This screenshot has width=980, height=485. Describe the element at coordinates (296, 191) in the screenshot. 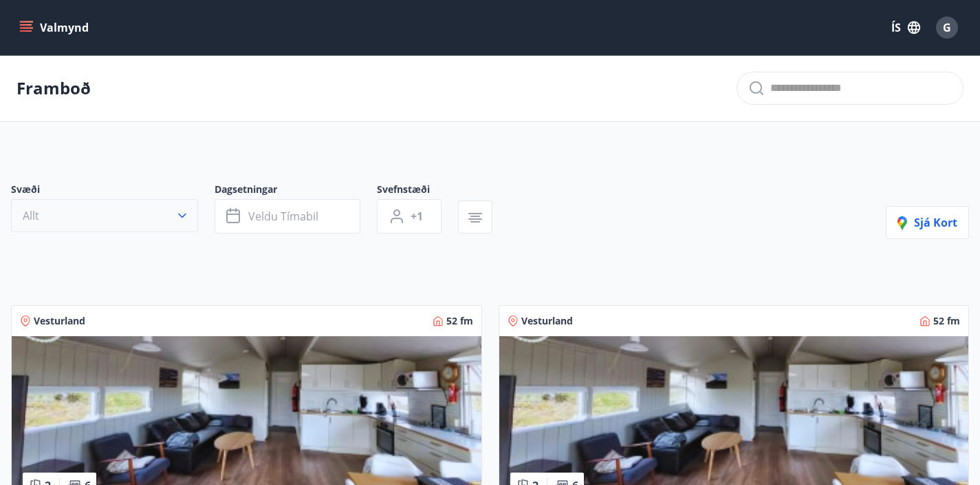

I see `span: Dagsetningar` at that location.